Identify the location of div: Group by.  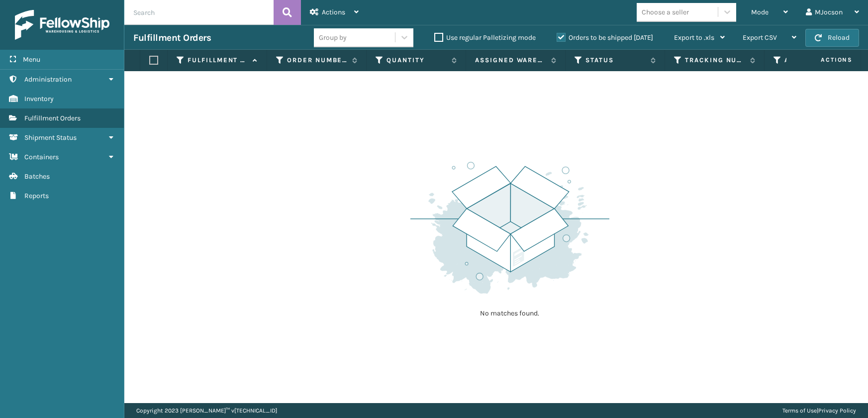
(333, 37).